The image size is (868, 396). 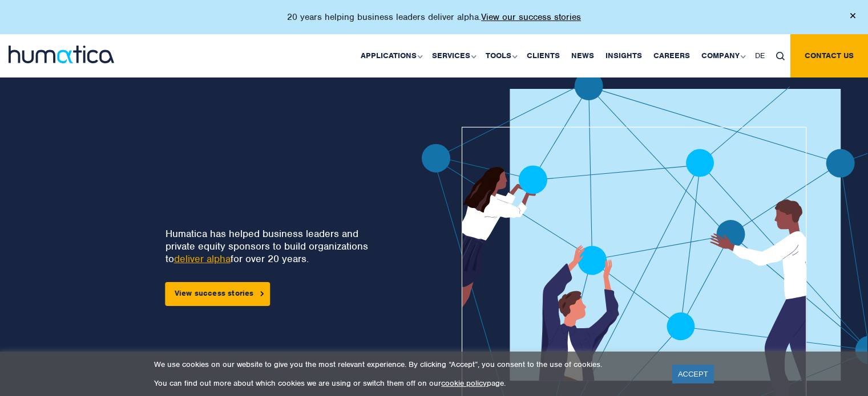 I want to click on img: logo, so click(x=61, y=54).